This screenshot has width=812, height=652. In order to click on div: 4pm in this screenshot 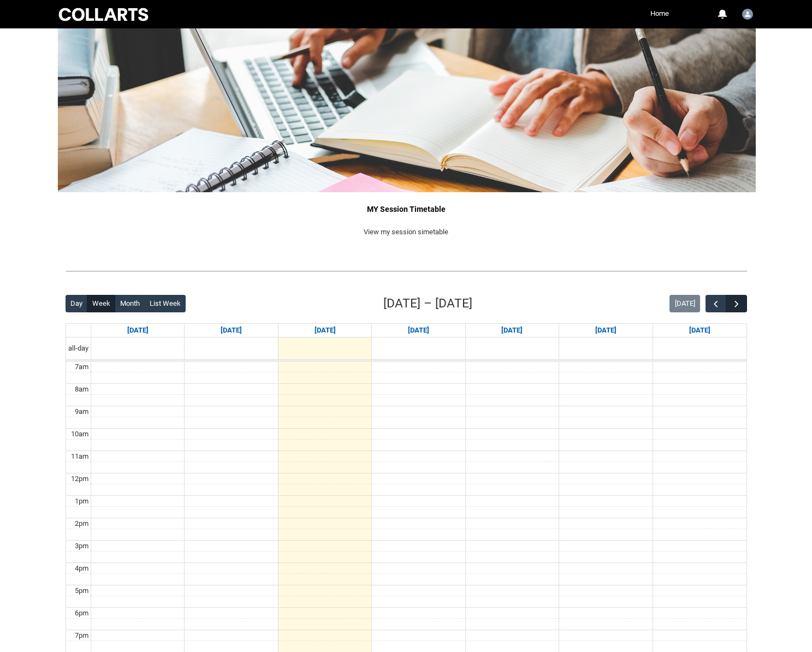, I will do `click(82, 569)`.